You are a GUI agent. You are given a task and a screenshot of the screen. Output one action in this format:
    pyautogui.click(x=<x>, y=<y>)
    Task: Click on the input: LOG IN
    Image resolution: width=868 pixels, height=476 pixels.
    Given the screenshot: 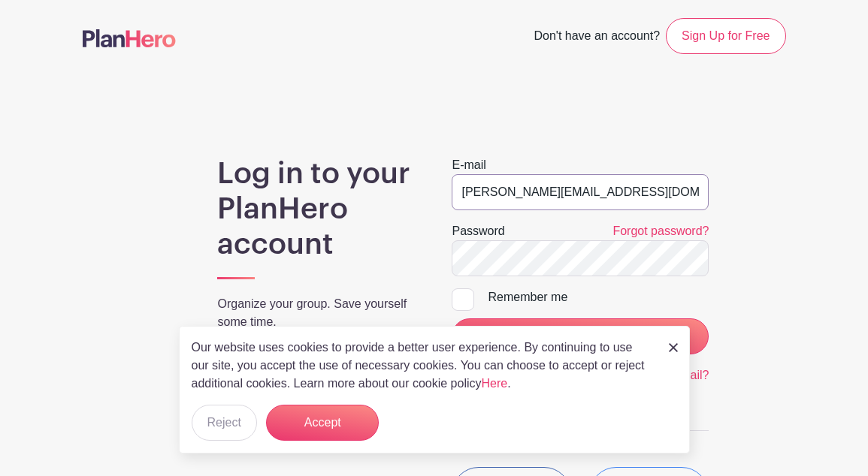 What is the action you would take?
    pyautogui.click(x=580, y=336)
    